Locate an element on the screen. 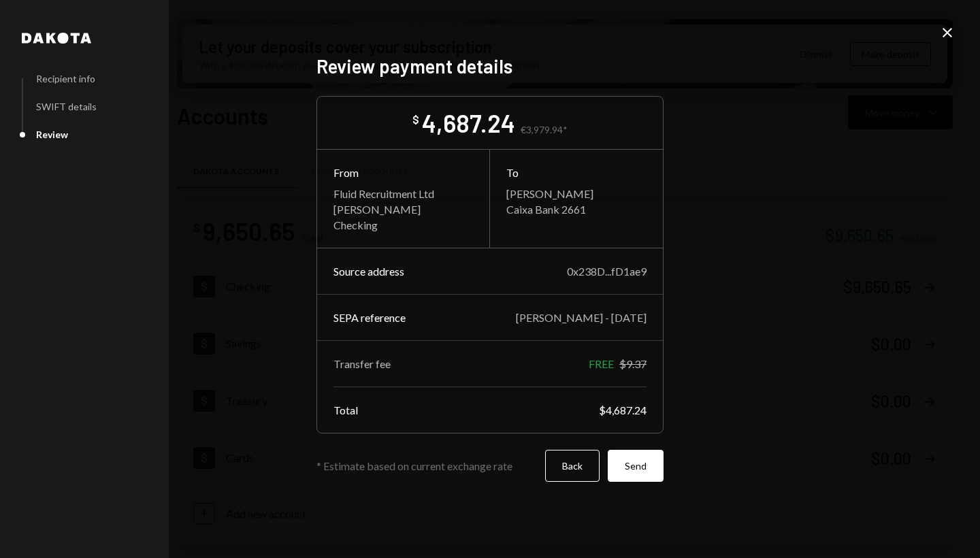  div: $4,687.24 is located at coordinates (623, 410).